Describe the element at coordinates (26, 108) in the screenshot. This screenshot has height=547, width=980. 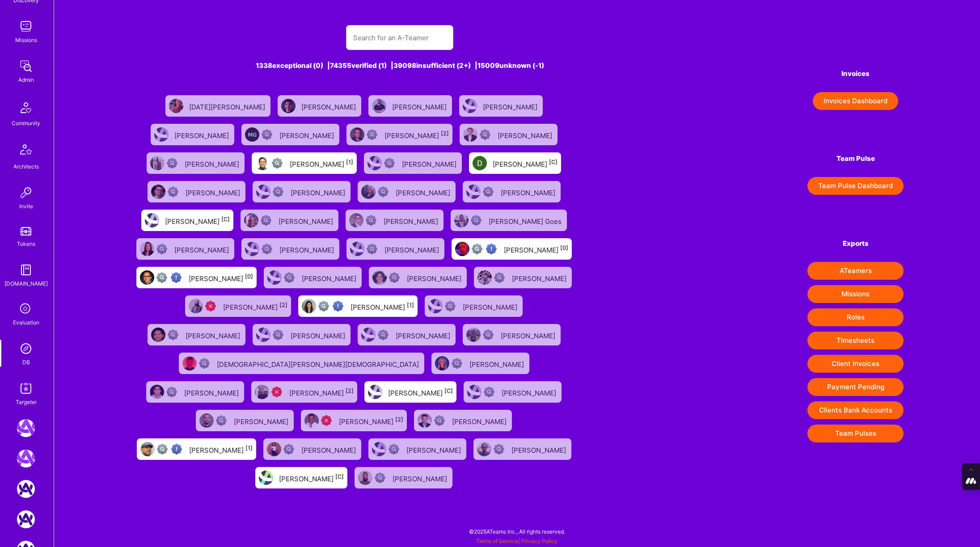
I see `img: Community` at that location.